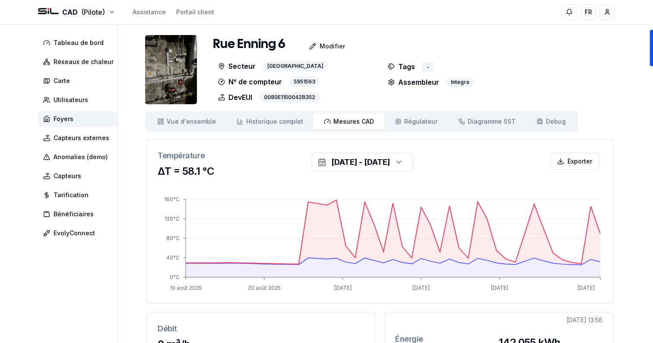 The height and width of the screenshot is (343, 653). What do you see at coordinates (492, 121) in the screenshot?
I see `span: Diagramme SST` at bounding box center [492, 121].